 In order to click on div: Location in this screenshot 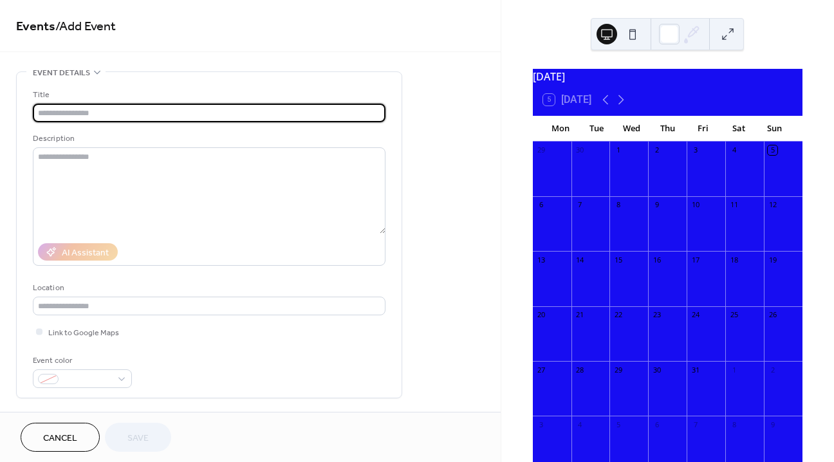, I will do `click(208, 288)`.